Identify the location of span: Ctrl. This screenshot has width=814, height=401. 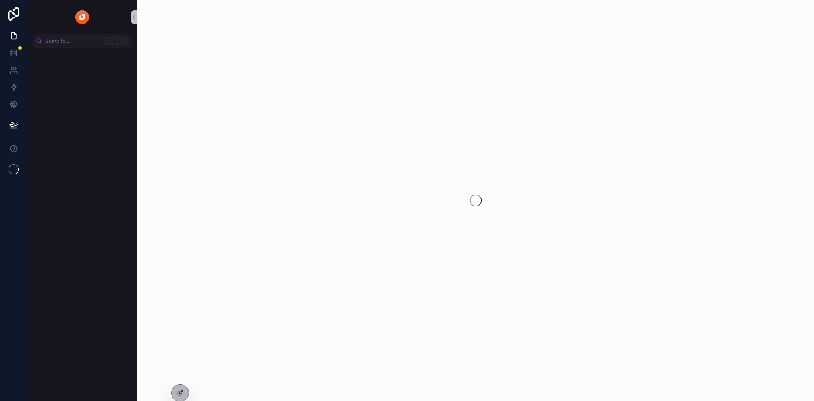
(111, 41).